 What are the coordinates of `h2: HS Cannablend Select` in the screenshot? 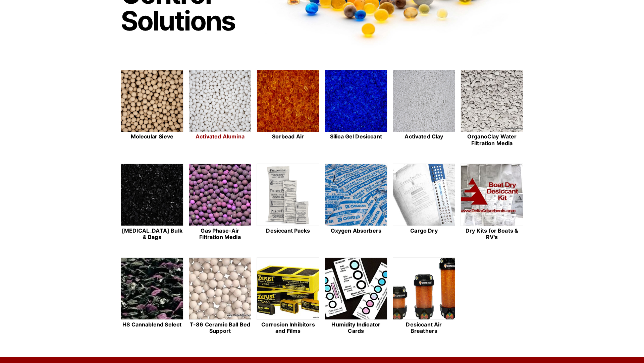 It's located at (152, 325).